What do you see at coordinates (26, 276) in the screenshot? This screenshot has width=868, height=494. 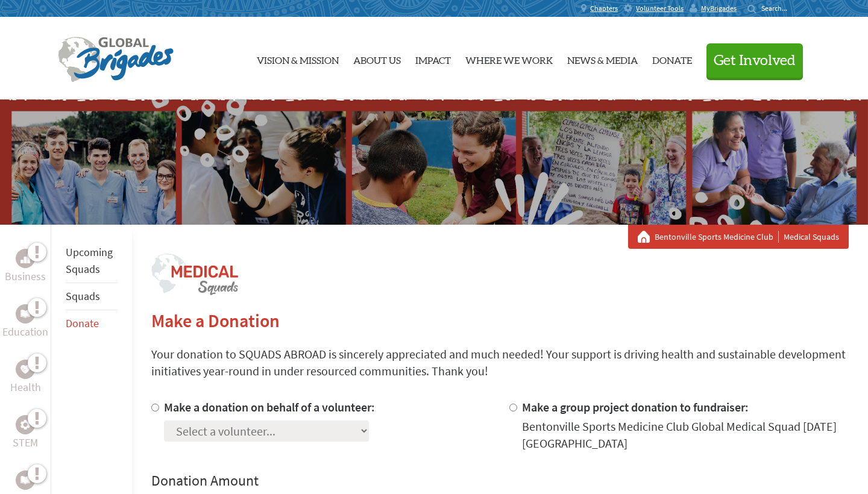 I see `p: Business` at bounding box center [26, 276].